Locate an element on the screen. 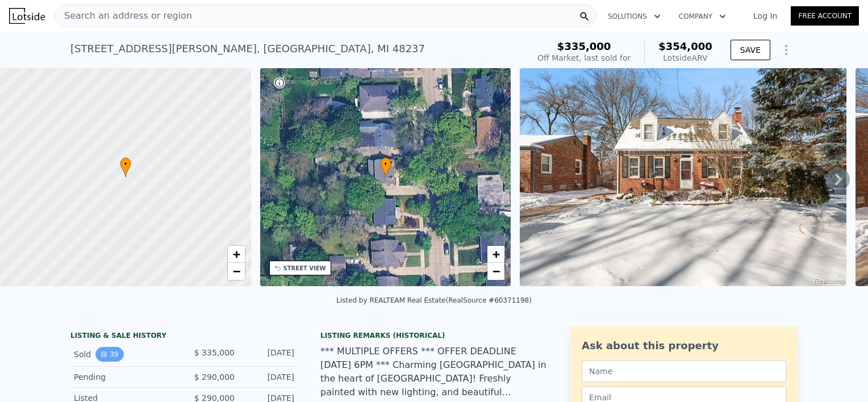 The image size is (868, 402). span: $ 335,000 is located at coordinates (214, 353).